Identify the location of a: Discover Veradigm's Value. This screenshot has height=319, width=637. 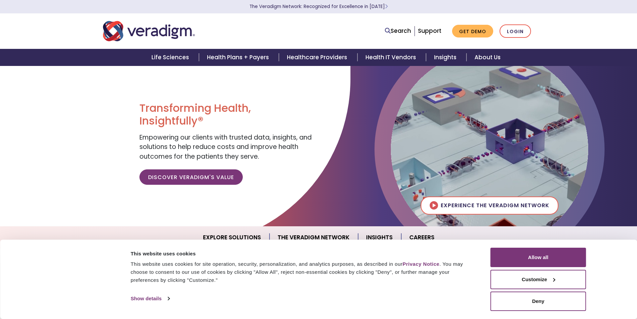
(191, 177).